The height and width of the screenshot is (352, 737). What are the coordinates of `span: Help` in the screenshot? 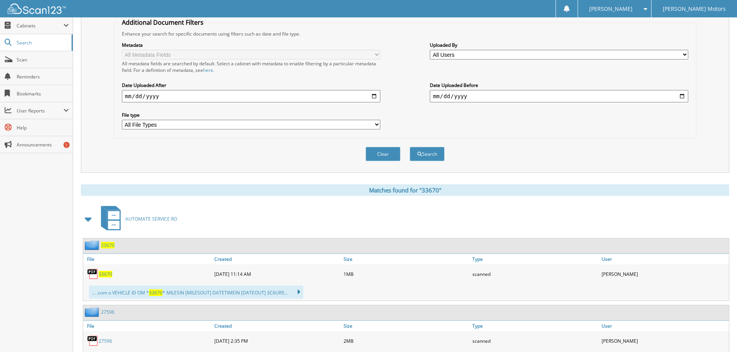 It's located at (43, 128).